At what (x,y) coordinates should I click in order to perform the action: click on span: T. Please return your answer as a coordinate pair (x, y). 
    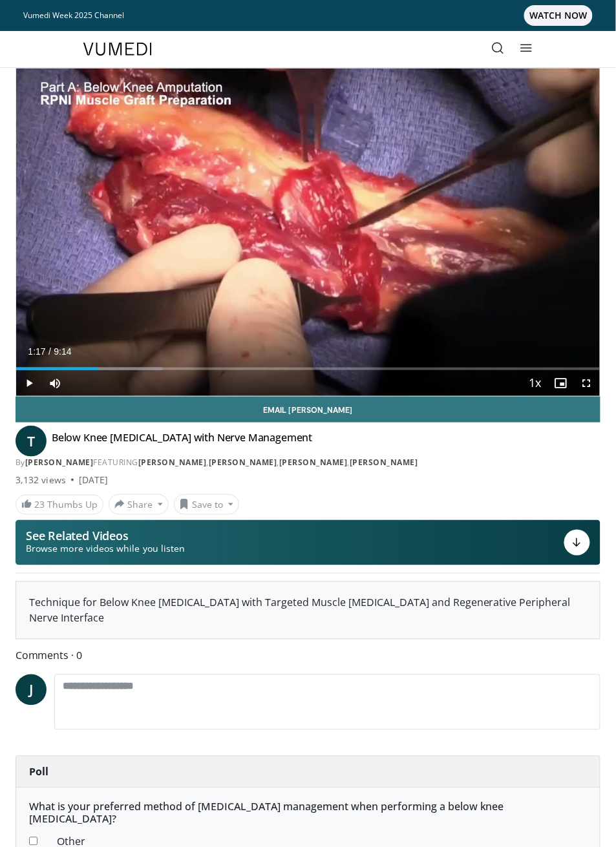
    Looking at the image, I should click on (31, 441).